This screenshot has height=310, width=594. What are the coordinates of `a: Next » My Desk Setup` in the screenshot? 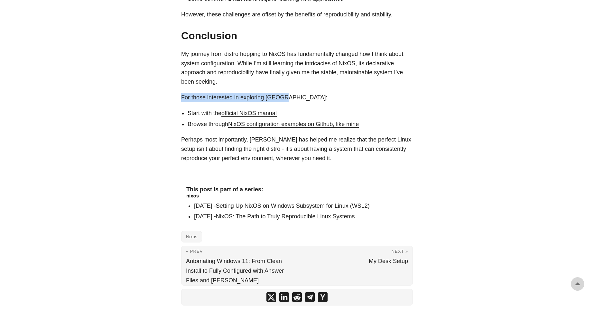 It's located at (355, 266).